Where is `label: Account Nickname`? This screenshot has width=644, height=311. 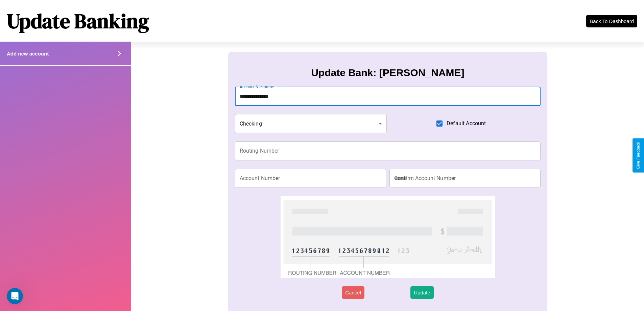
label: Account Nickname is located at coordinates (257, 87).